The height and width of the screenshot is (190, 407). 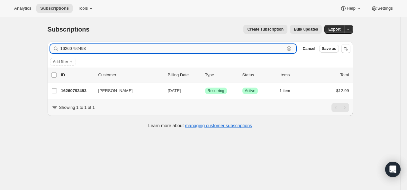 I want to click on span: Recurring, so click(x=216, y=91).